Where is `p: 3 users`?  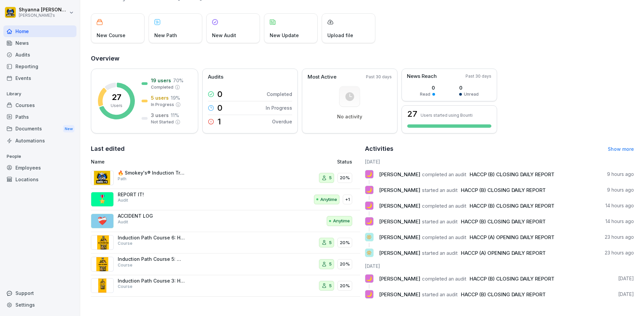 p: 3 users is located at coordinates (159, 115).